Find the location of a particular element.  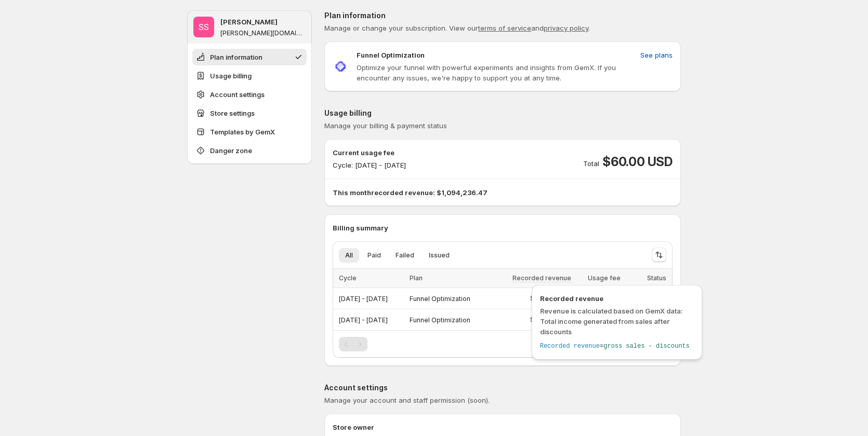

img: Funnel Optimization is located at coordinates (340, 66).